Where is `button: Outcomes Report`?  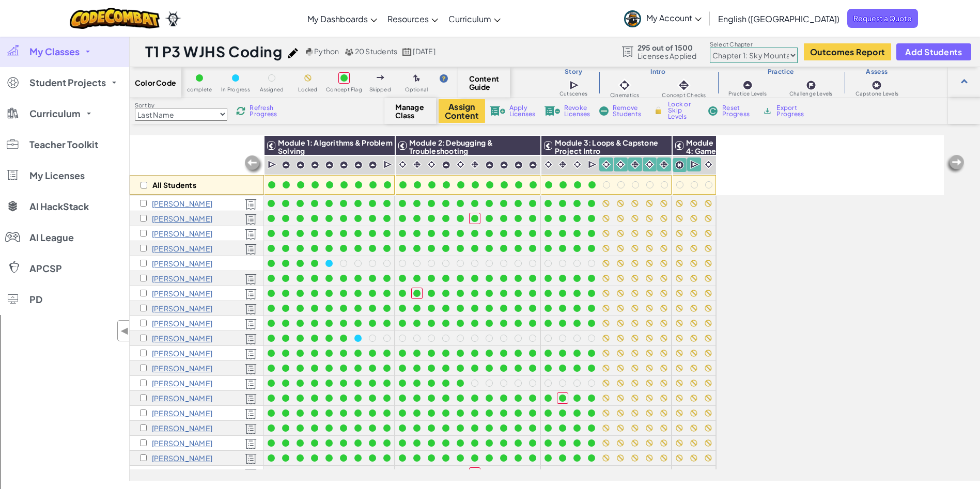
button: Outcomes Report is located at coordinates (847, 52).